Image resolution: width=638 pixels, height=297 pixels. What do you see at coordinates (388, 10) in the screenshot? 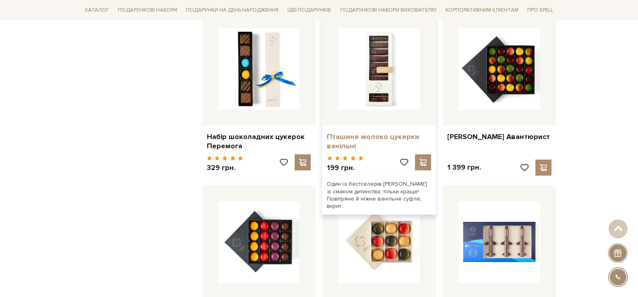
I see `a: Подарункові набори вихователю` at bounding box center [388, 10].